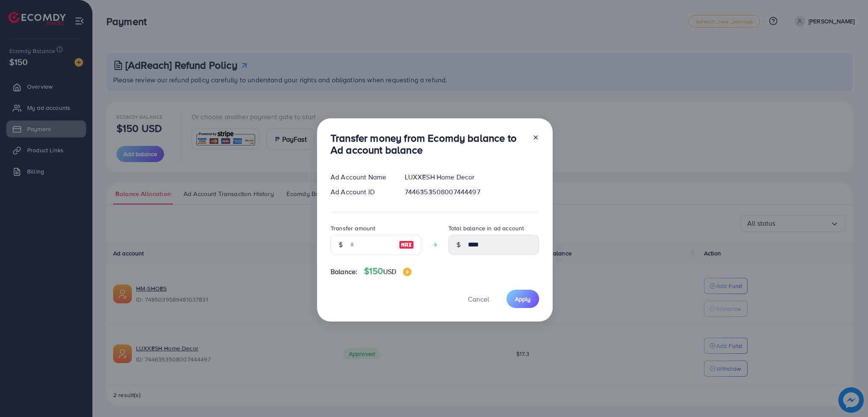  I want to click on div: Ad Account Name, so click(361, 177).